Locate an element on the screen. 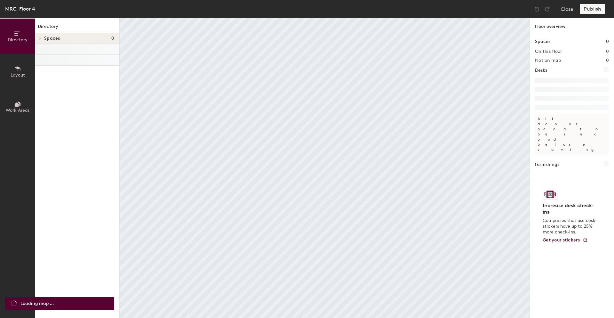  button: Close is located at coordinates (567, 9).